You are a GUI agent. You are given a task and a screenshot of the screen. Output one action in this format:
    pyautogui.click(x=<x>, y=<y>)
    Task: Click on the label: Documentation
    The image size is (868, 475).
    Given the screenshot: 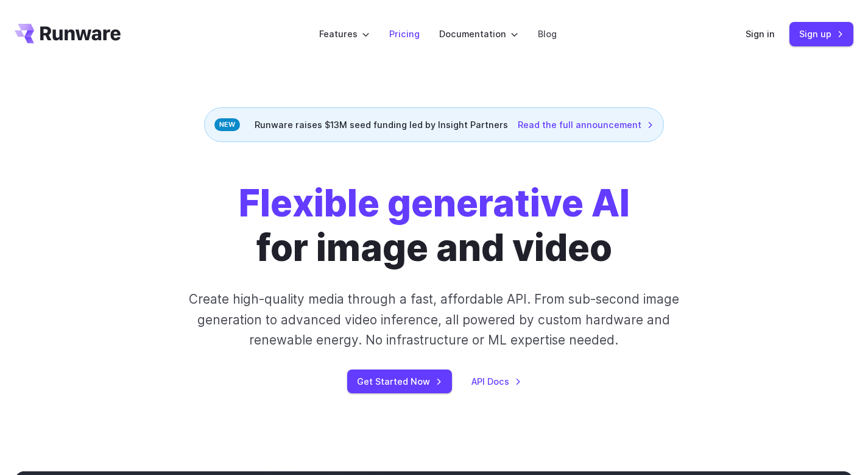 What is the action you would take?
    pyautogui.click(x=479, y=34)
    